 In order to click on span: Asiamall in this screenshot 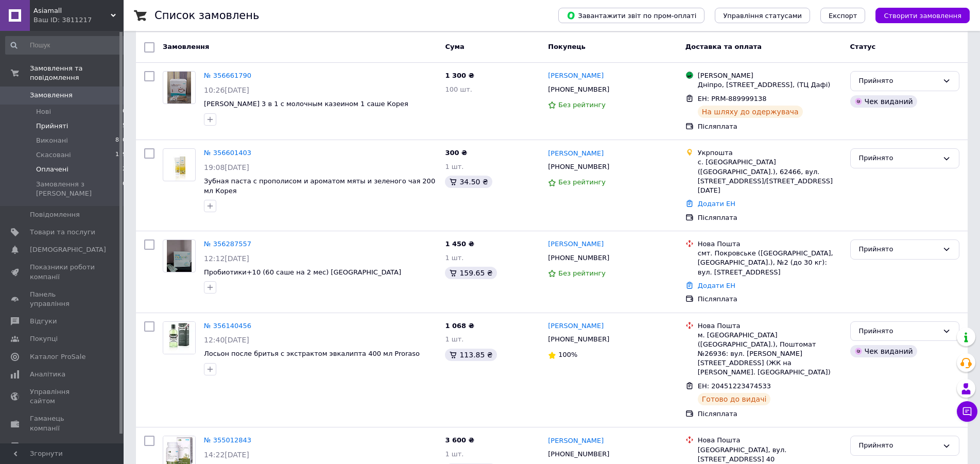, I will do `click(72, 11)`.